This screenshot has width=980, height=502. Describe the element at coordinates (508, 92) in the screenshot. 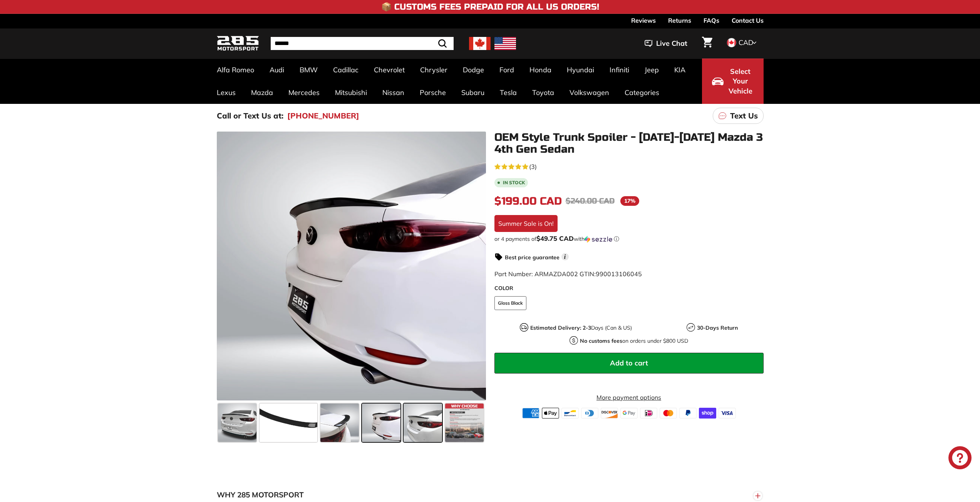

I see `a: Tesla` at that location.